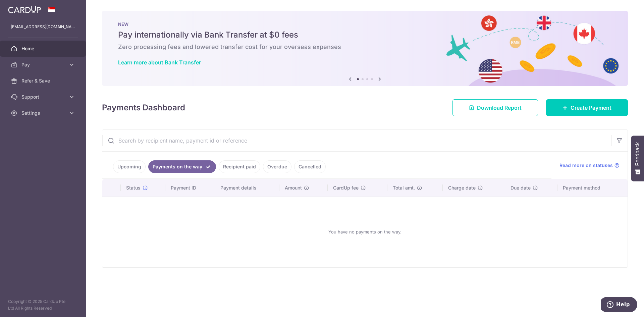 The image size is (644, 317). What do you see at coordinates (638, 154) in the screenshot?
I see `span: Feedback` at bounding box center [638, 154].